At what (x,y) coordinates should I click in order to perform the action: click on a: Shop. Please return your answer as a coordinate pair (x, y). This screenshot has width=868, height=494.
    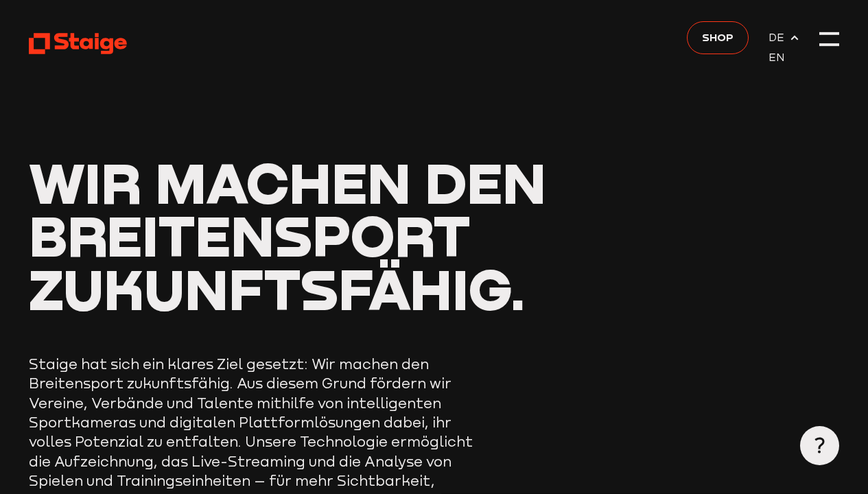
    Looking at the image, I should click on (718, 38).